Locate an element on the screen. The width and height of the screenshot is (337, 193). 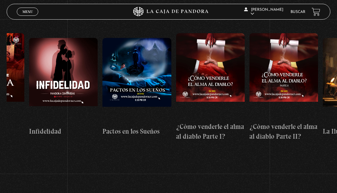
a: Infidelidad is located at coordinates (63, 87).